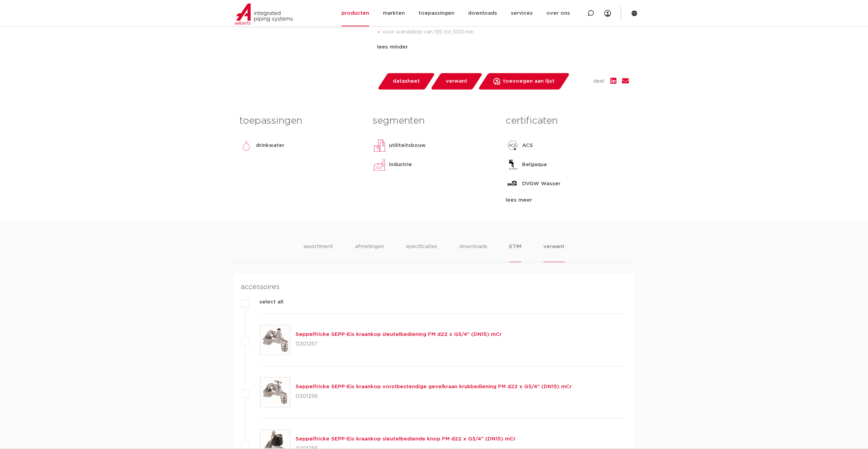 Image resolution: width=868 pixels, height=449 pixels. What do you see at coordinates (506, 33) in the screenshot?
I see `li: voor wanddikte van 135 tot 500 mm` at bounding box center [506, 33].